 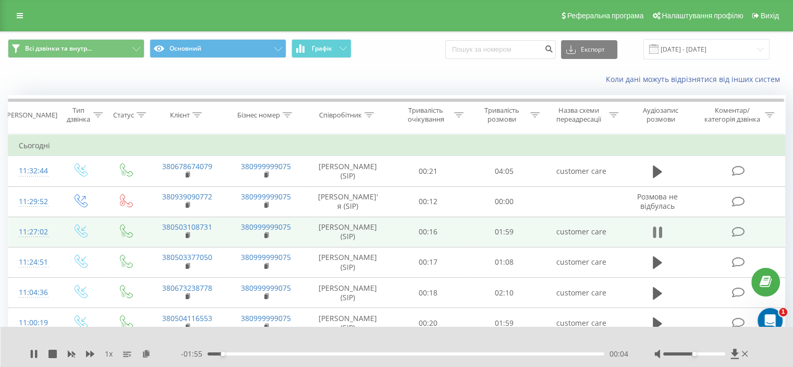 What do you see at coordinates (428, 171) in the screenshot?
I see `td: 00:21` at bounding box center [428, 171].